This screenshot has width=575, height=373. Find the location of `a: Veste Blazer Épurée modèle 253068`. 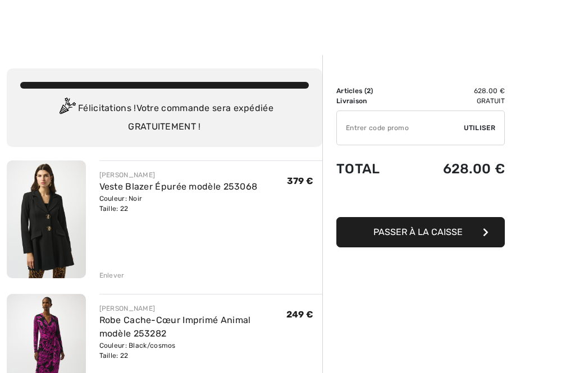

a: Veste Blazer Épurée modèle 253068 is located at coordinates (179, 186).